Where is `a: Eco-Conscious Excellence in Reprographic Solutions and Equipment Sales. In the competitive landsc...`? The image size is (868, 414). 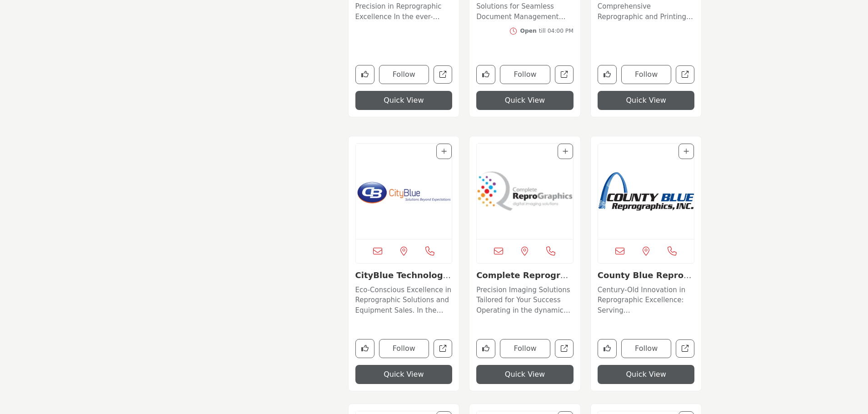 a: Eco-Conscious Excellence in Reprographic Solutions and Equipment Sales. In the competitive landsc... is located at coordinates (404, 299).